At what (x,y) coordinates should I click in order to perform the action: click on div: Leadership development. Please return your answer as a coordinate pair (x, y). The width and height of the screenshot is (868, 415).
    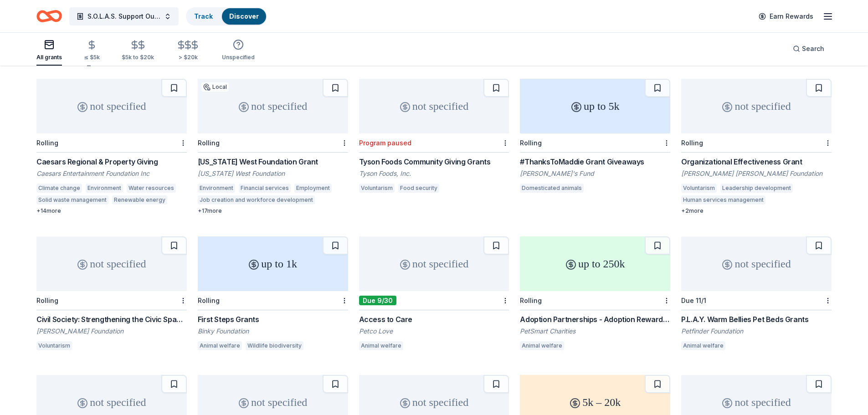
    Looking at the image, I should click on (756, 188).